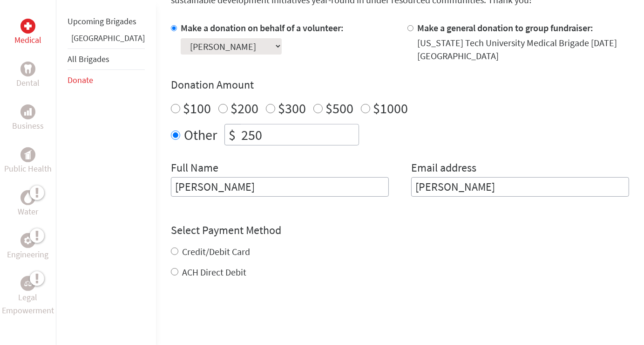  What do you see at coordinates (262, 27) in the screenshot?
I see `label: Make a donation on behalf of a volunteer:` at bounding box center [262, 27].